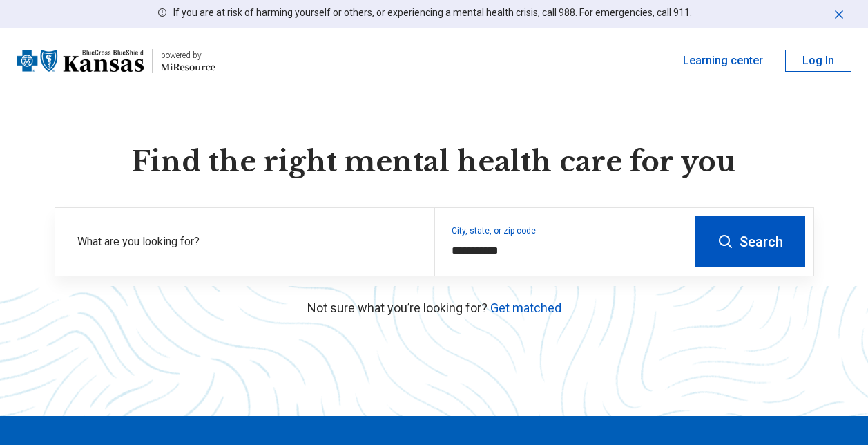 Image resolution: width=868 pixels, height=445 pixels. Describe the element at coordinates (116, 61) in the screenshot. I see `a: Blue Cross Blue Shield Kansaspowered by` at that location.